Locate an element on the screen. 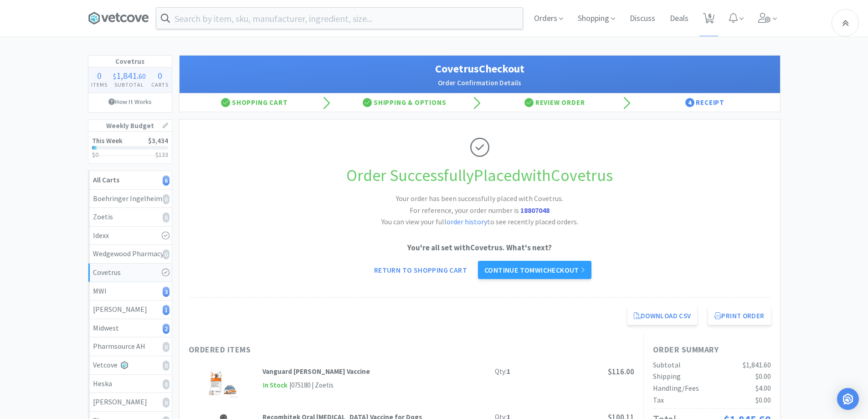 The height and width of the screenshot is (419, 868). a: Idexx is located at coordinates (130, 235).